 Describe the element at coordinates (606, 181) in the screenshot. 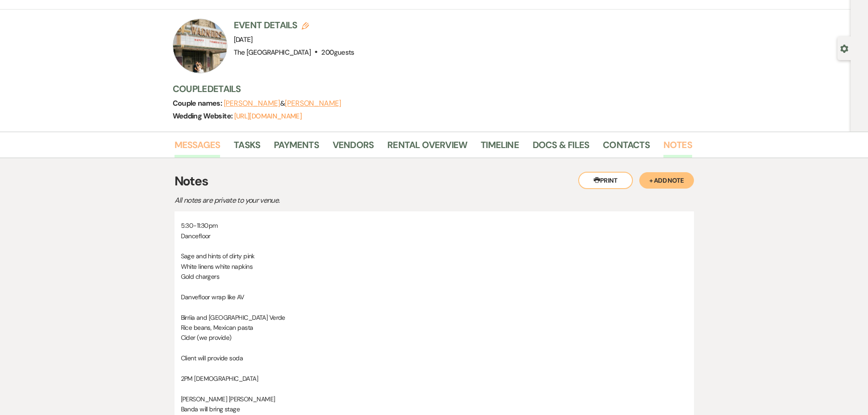

I see `button: Print` at that location.